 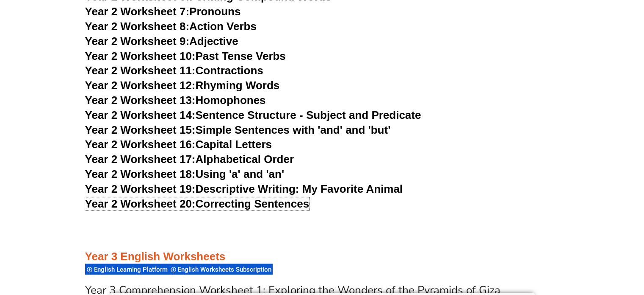 What do you see at coordinates (140, 130) in the screenshot?
I see `span: Year 2 Worksheet 15:` at bounding box center [140, 130].